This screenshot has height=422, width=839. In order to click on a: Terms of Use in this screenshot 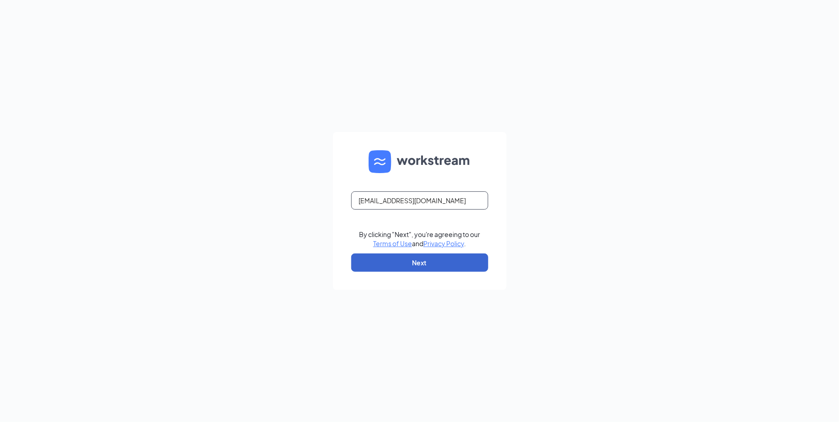, I will do `click(392, 243)`.